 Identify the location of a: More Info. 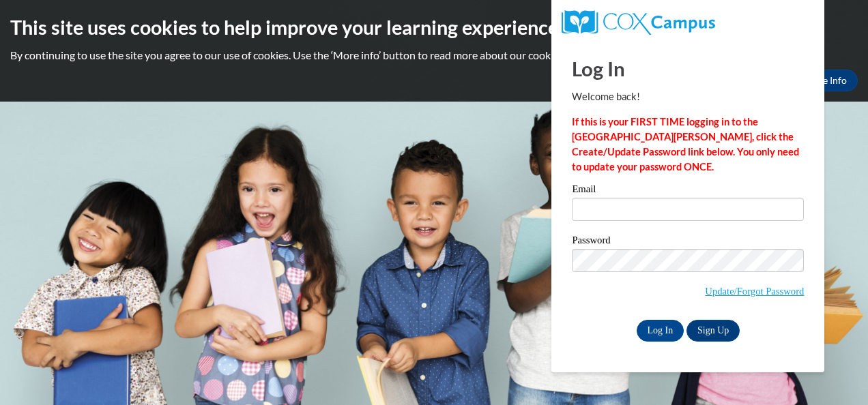
(826, 81).